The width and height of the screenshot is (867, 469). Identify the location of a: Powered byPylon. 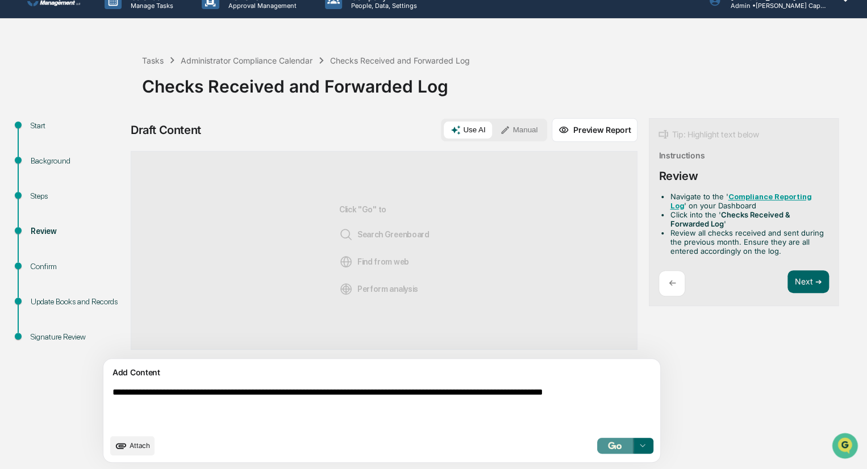
(109, 197).